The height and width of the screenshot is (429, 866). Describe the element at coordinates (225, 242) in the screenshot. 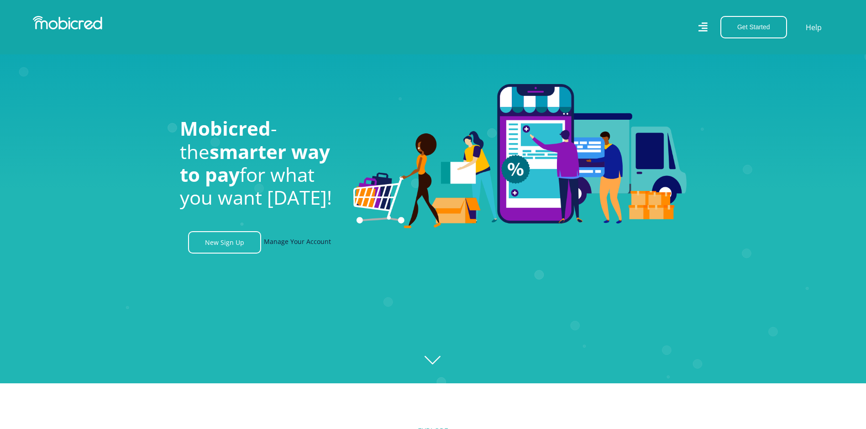

I see `a: New Sign Up` at that location.